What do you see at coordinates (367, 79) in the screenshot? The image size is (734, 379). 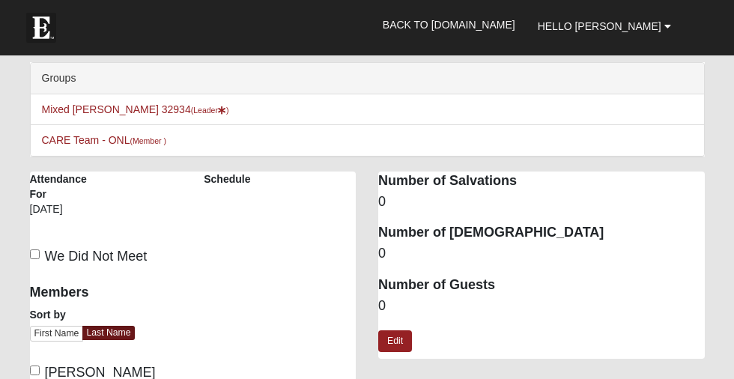 I see `div: Groups` at bounding box center [367, 79].